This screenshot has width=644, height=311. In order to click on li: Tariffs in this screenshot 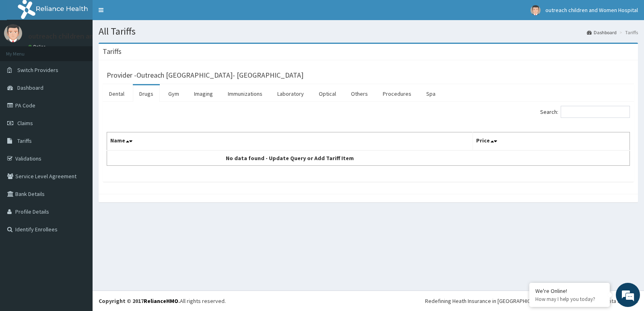, I will do `click(627, 32)`.